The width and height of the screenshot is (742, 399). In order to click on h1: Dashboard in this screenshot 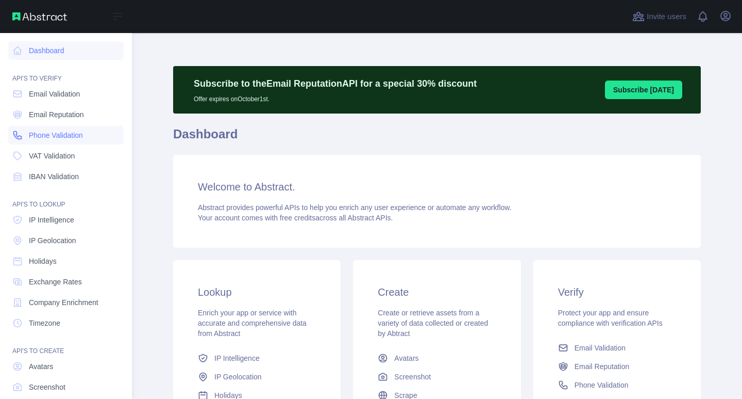, I will do `click(437, 138)`.